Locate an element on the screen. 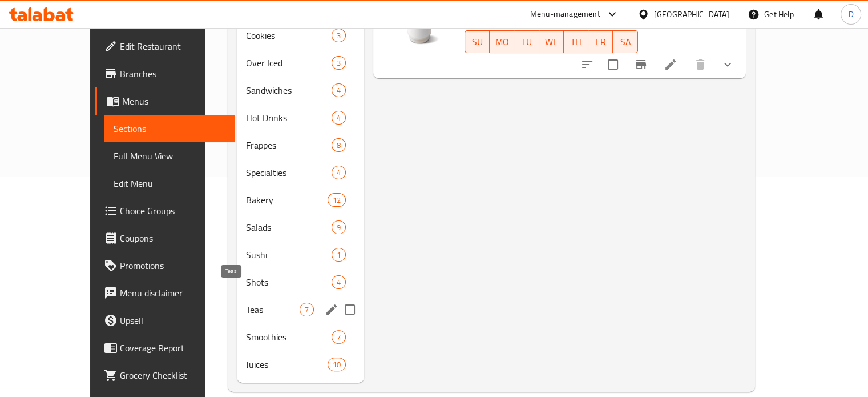 The width and height of the screenshot is (868, 397). span: Coupons is located at coordinates (173, 238).